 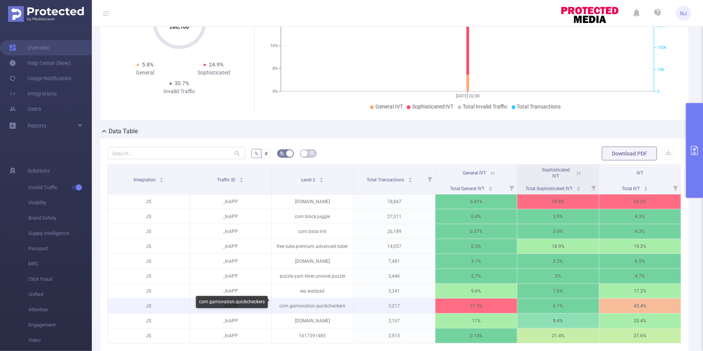 What do you see at coordinates (394, 247) in the screenshot?
I see `p: 14,057` at bounding box center [394, 247].